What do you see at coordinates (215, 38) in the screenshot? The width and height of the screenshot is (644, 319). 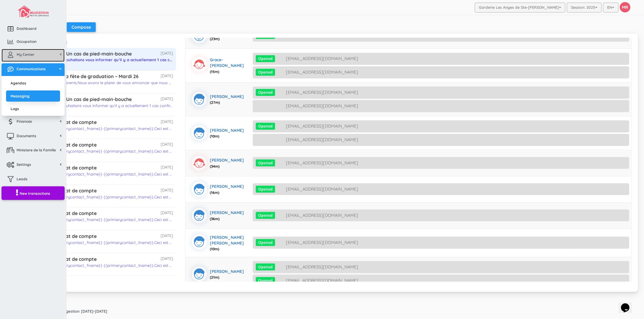 I see `span: (23m)` at bounding box center [215, 38].